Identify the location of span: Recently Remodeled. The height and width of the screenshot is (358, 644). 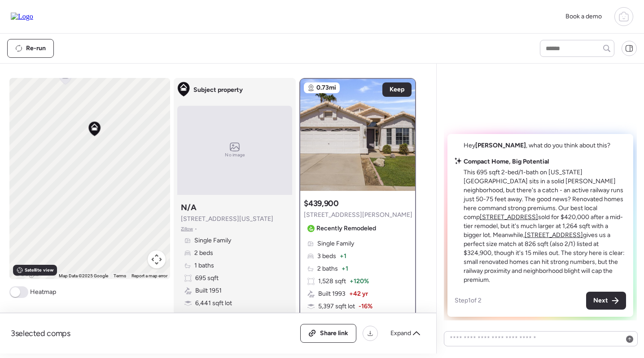
(346, 229).